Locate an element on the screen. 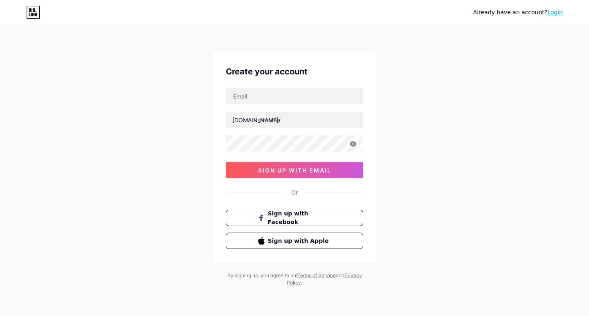 This screenshot has height=316, width=589. div: Create your account is located at coordinates (295, 72).